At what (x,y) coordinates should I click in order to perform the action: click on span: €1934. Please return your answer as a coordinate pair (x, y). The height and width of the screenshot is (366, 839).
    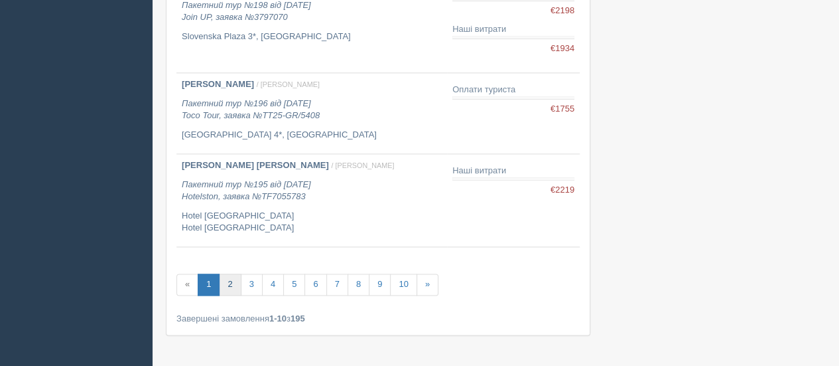
    Looking at the image, I should click on (563, 48).